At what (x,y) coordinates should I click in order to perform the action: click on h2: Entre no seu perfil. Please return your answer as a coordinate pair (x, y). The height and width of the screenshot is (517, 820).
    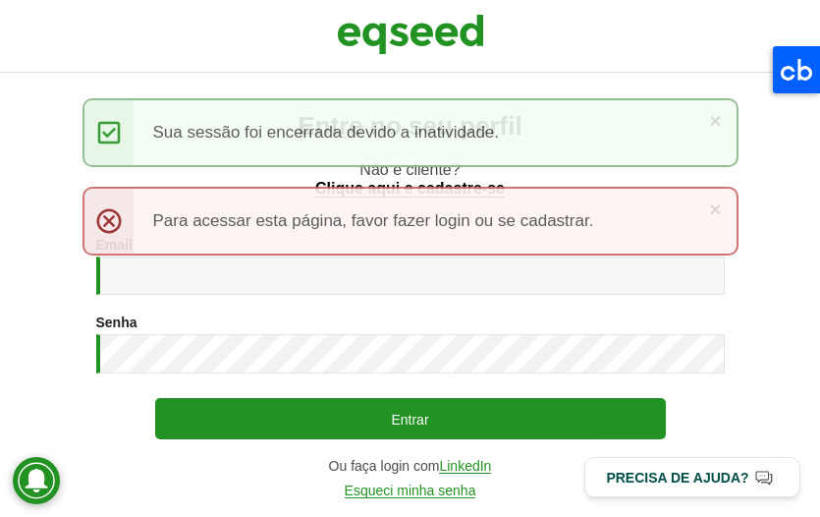
    Looking at the image, I should click on (410, 126).